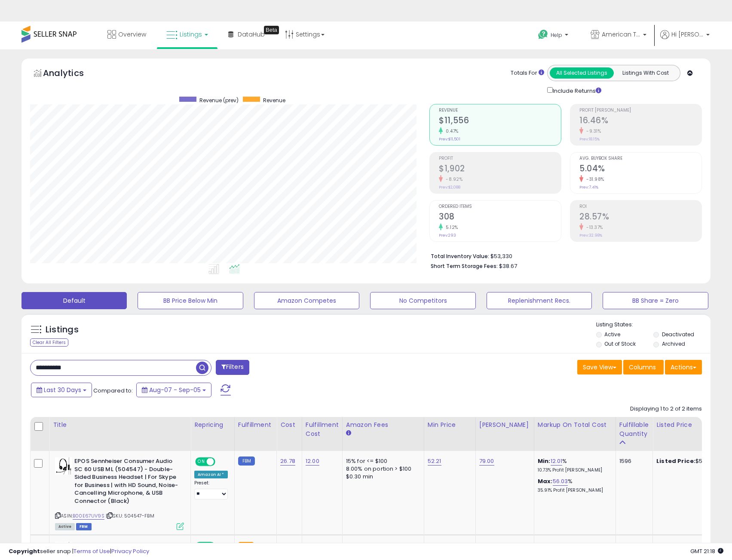  What do you see at coordinates (693, 425) in the screenshot?
I see `div: Listed Price` at bounding box center [693, 425].